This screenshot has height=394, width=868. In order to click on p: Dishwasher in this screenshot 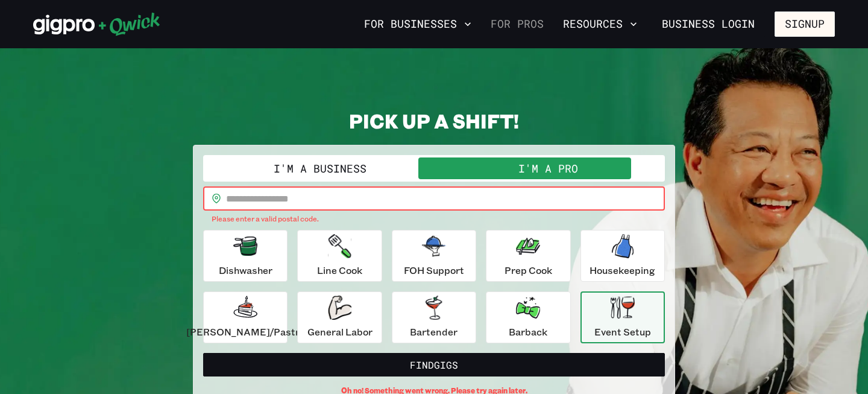, I will do `click(245, 270)`.